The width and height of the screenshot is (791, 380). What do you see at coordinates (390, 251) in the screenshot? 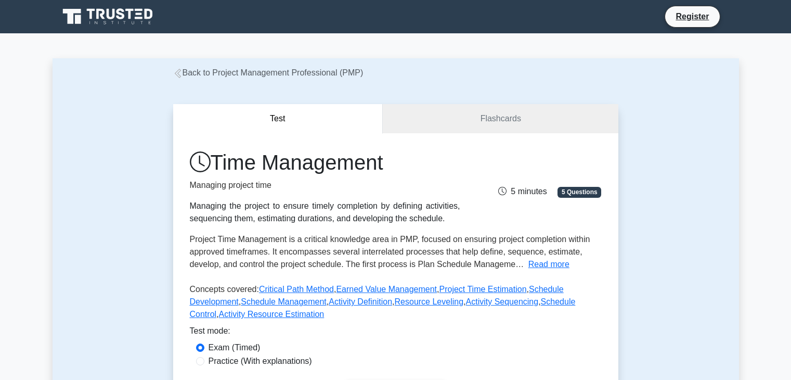
I see `span: Project Time Management is a critical knowledge area in PMP, focused on ensuring project completi...` at bounding box center [390, 251].